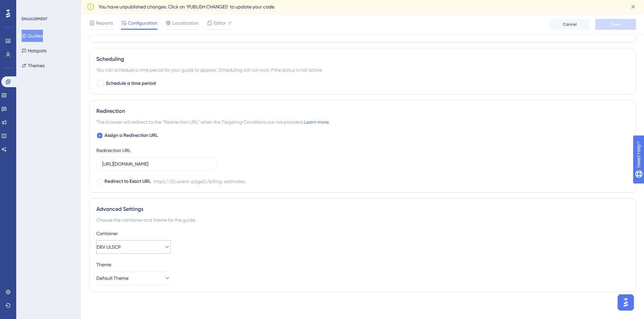 This screenshot has width=644, height=319. What do you see at coordinates (108, 247) in the screenshot?
I see `span: DEV ULSCP` at bounding box center [108, 247].